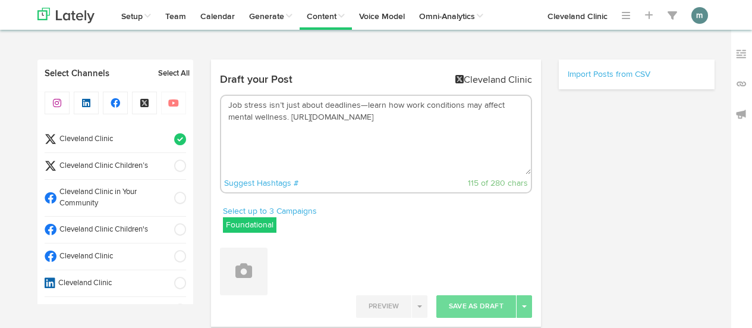  I want to click on h4: Draft your Post, so click(256, 80).